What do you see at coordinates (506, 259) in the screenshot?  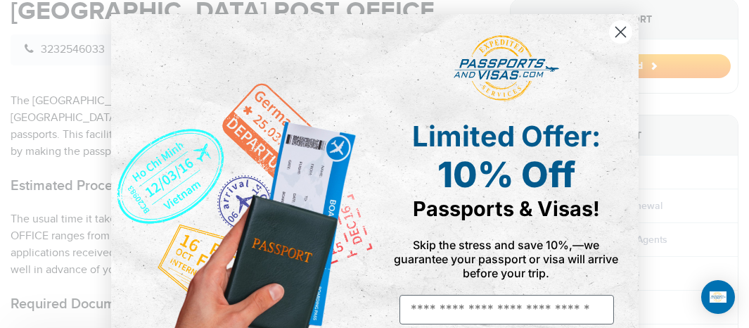 I see `span: Skip the stress and save 10%,—we guarantee your passport or visa will arrive before your trip.` at bounding box center [506, 259].